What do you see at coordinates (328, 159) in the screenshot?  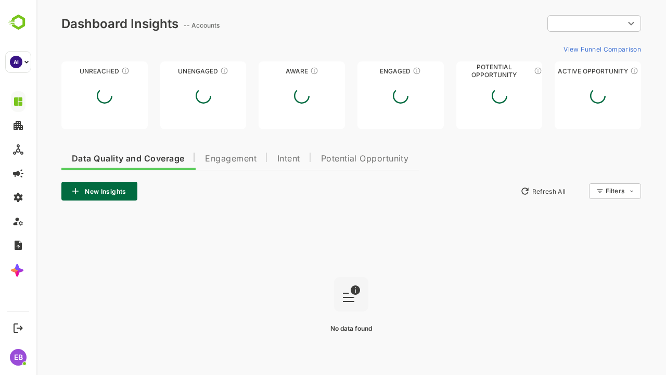 I see `span: Potential Opportunity` at bounding box center [328, 159].